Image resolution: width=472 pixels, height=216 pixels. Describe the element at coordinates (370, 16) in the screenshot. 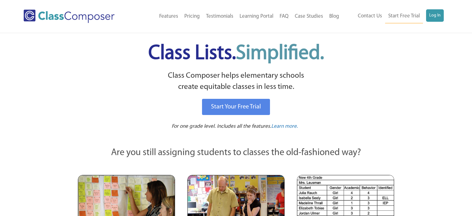

I see `a: Contact Us` at that location.